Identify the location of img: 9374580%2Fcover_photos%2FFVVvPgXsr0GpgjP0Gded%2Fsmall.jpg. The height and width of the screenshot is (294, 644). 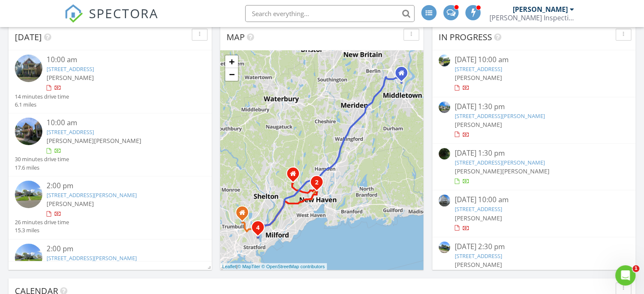
(28, 68).